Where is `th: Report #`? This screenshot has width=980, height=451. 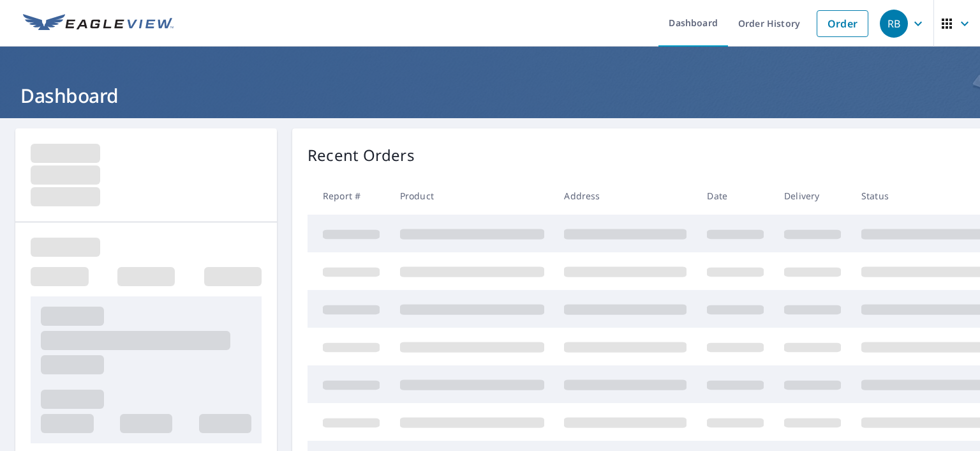
th: Report # is located at coordinates (348, 195).